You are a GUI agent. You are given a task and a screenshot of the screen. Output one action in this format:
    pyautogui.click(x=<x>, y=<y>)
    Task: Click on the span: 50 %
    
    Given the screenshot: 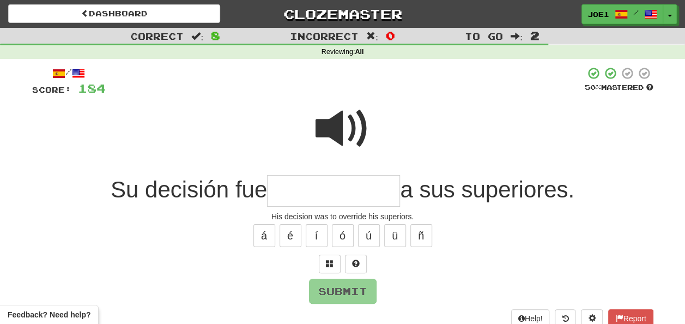 What is the action you would take?
    pyautogui.click(x=593, y=87)
    